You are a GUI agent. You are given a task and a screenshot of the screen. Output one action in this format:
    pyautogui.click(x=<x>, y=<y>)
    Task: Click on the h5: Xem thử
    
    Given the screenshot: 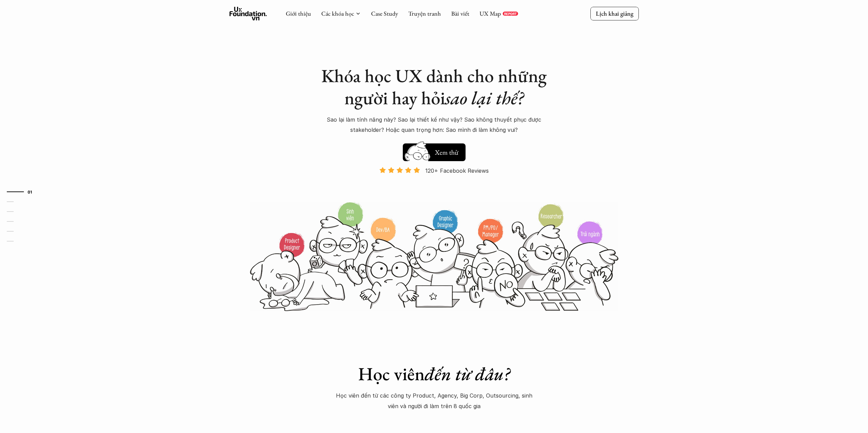 What is the action you would take?
    pyautogui.click(x=446, y=152)
    